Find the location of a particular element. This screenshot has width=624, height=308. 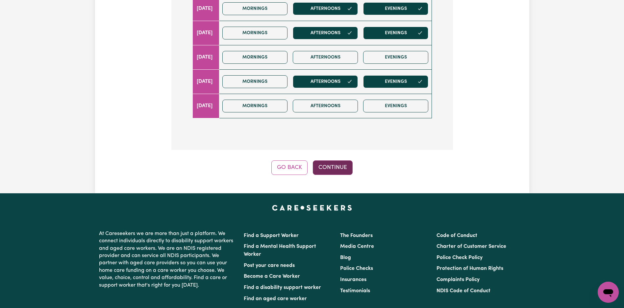

a: Blog is located at coordinates (346, 258).